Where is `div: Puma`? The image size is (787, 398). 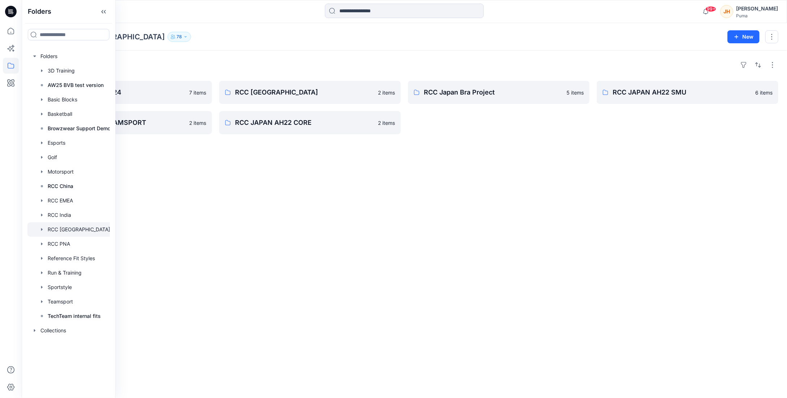 div: Puma is located at coordinates (758, 16).